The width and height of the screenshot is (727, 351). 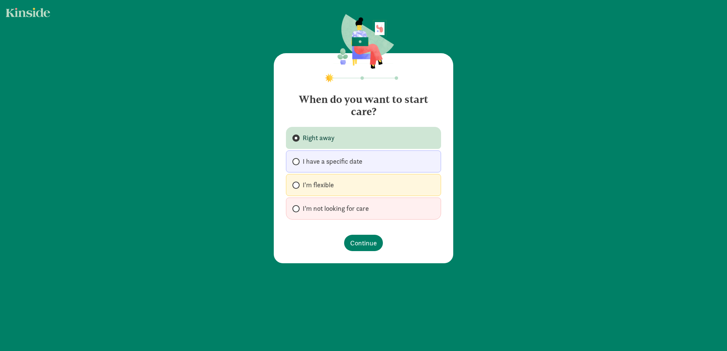 I want to click on span: I’m not looking for care, so click(x=336, y=209).